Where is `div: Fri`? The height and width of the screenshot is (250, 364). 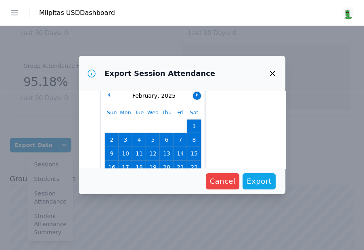
div: Fri is located at coordinates (180, 113).